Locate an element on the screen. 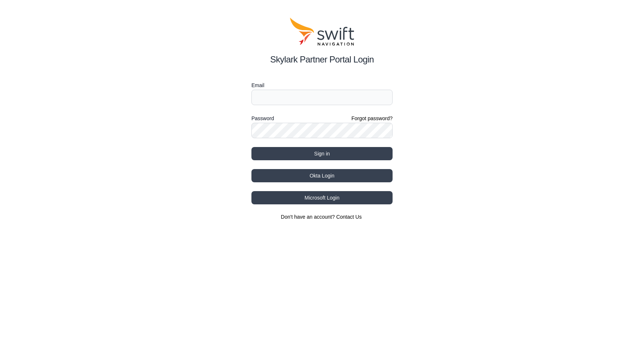  section: Don't have an account? is located at coordinates (322, 217).